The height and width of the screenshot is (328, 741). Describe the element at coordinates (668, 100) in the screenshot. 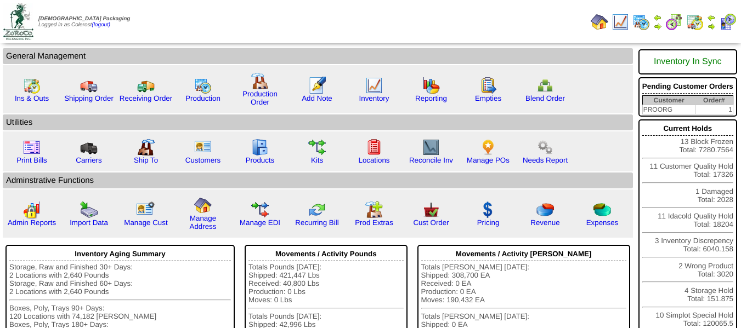

I see `th: Customer` at that location.